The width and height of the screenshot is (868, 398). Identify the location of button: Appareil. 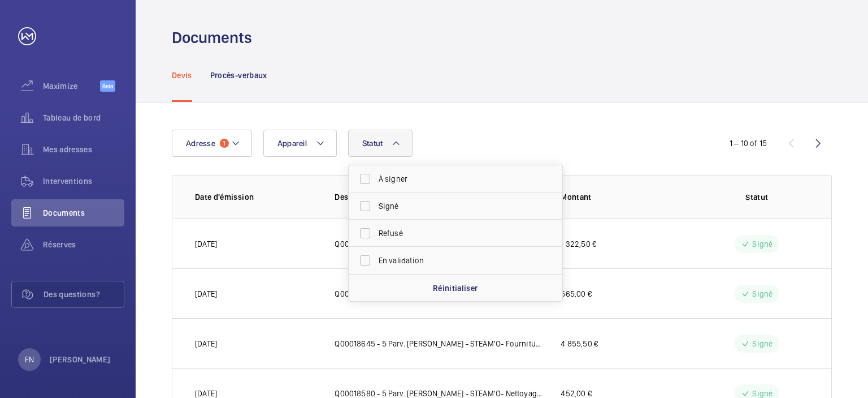
(300, 143).